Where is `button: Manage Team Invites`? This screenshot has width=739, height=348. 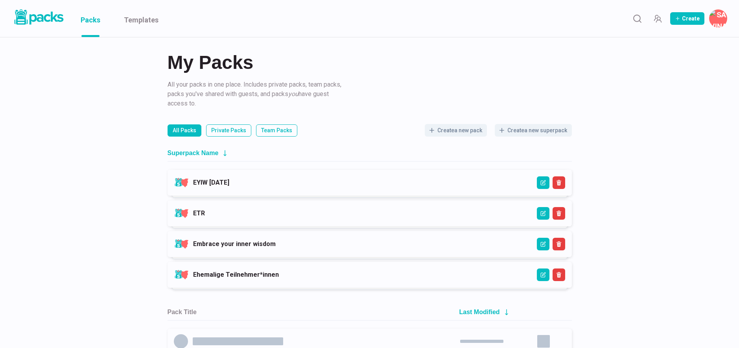
button: Manage Team Invites is located at coordinates (658, 18).